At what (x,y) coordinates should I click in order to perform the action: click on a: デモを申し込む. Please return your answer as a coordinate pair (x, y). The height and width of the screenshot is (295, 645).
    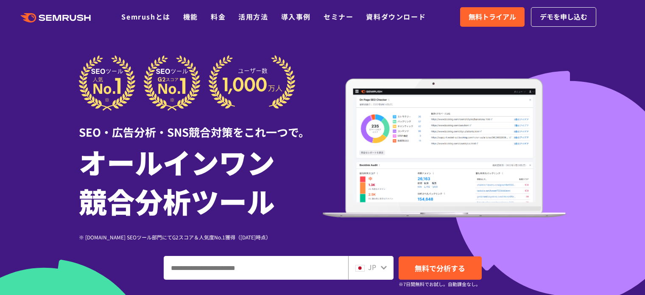
    Looking at the image, I should click on (563, 17).